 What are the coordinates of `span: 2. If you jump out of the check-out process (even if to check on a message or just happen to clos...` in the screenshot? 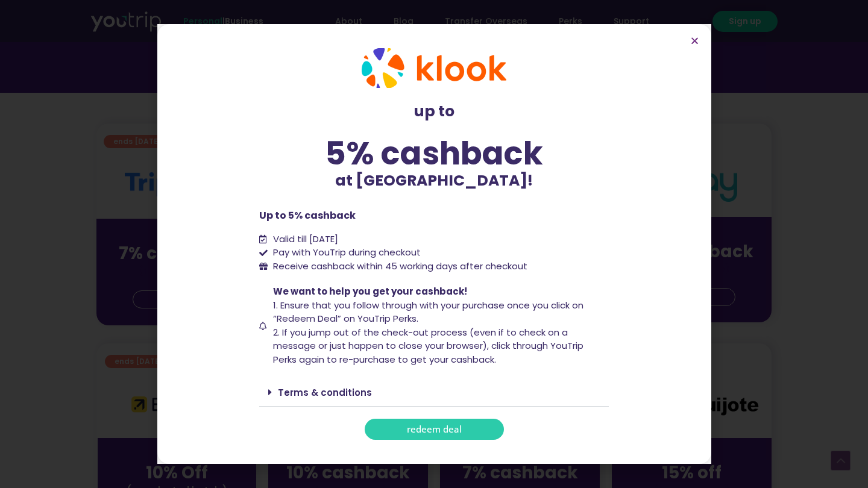 It's located at (428, 346).